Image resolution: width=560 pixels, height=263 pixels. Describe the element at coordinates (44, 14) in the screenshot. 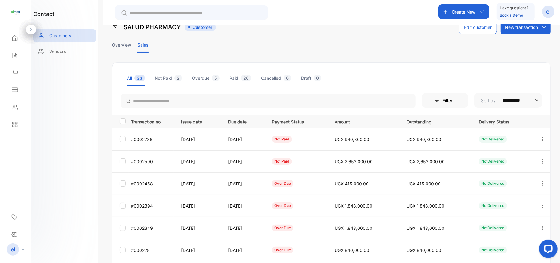

I see `h1: contact` at that location.